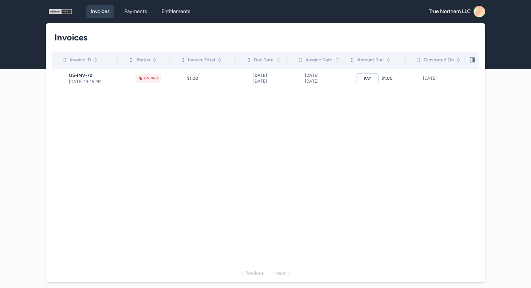 Image resolution: width=531 pixels, height=288 pixels. Describe the element at coordinates (265, 72) in the screenshot. I see `div: scrollable content` at that location.